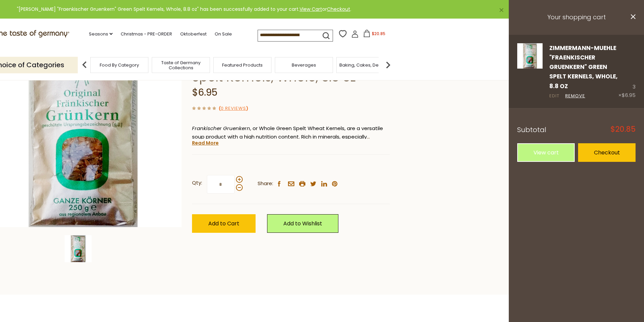 The height and width of the screenshot is (322, 644). Describe the element at coordinates (84, 65) in the screenshot. I see `img: previous arrow` at that location.